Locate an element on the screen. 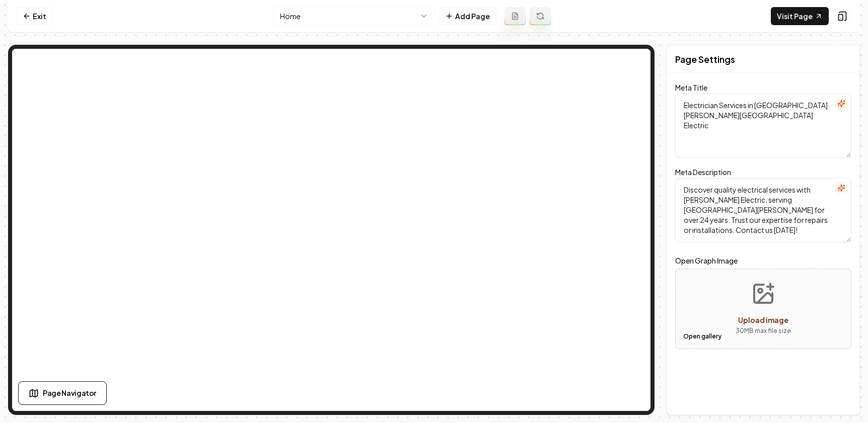 This screenshot has width=868, height=423. a: Visit Page is located at coordinates (800, 16).